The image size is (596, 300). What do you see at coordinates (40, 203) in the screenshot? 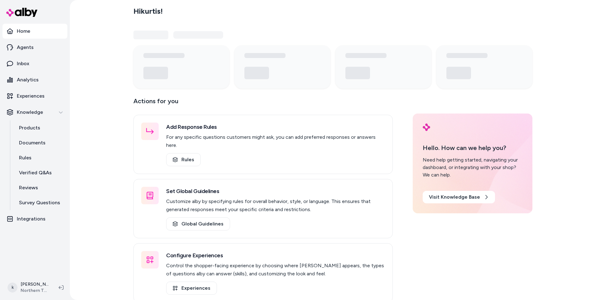
I see `a: Survey Questions` at bounding box center [40, 203].